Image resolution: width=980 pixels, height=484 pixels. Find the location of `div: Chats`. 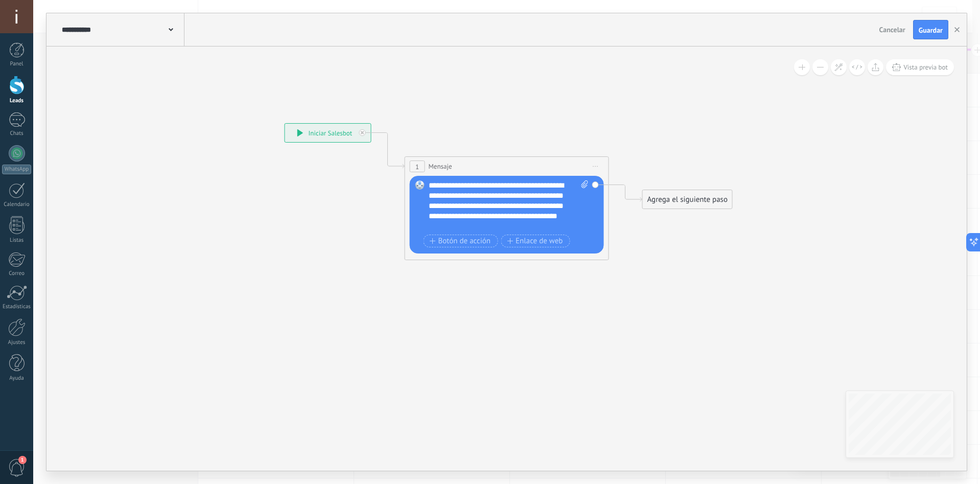

div: Chats is located at coordinates (17, 133).